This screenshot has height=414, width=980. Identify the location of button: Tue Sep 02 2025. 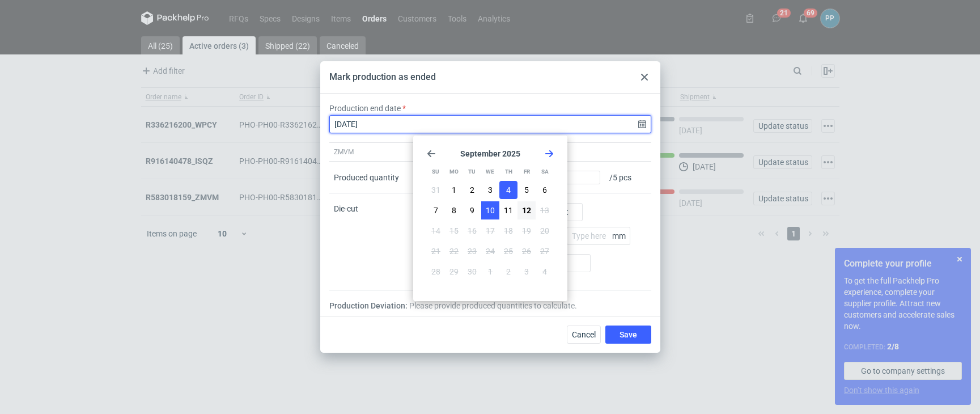
(472, 190).